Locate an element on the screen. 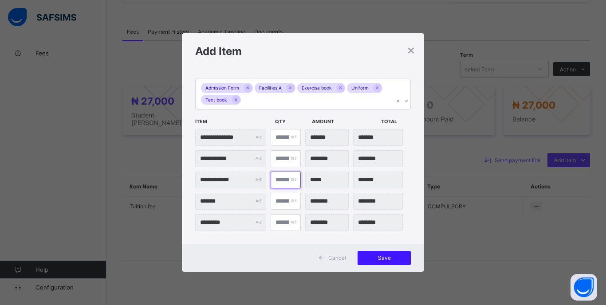 This screenshot has height=305, width=606. span: Qty is located at coordinates (291, 122).